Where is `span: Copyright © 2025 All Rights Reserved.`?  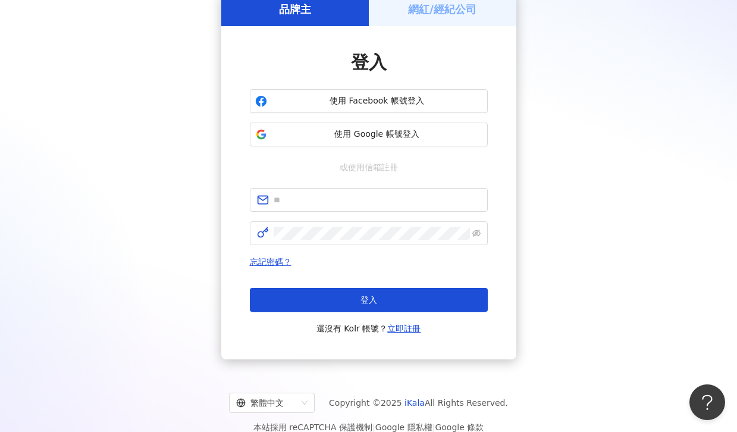
span: Copyright © 2025 All Rights Reserved. is located at coordinates (418, 403).